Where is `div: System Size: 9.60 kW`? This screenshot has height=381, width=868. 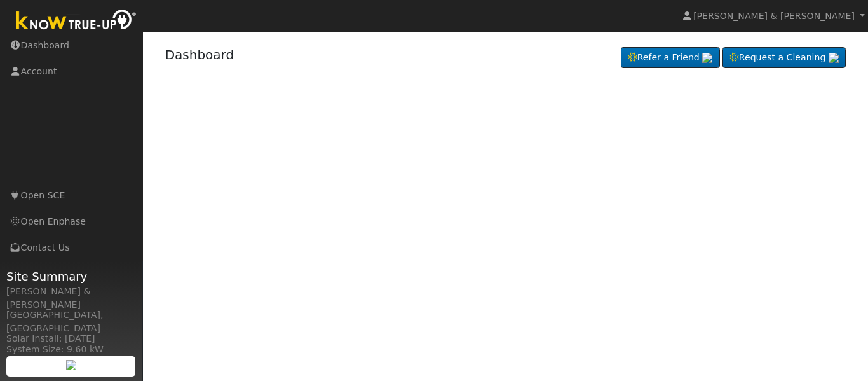 div: System Size: 9.60 kW is located at coordinates (71, 349).